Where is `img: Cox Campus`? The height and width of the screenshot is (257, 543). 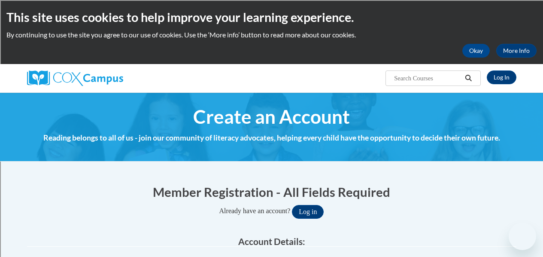
img: Cox Campus is located at coordinates (75, 78).